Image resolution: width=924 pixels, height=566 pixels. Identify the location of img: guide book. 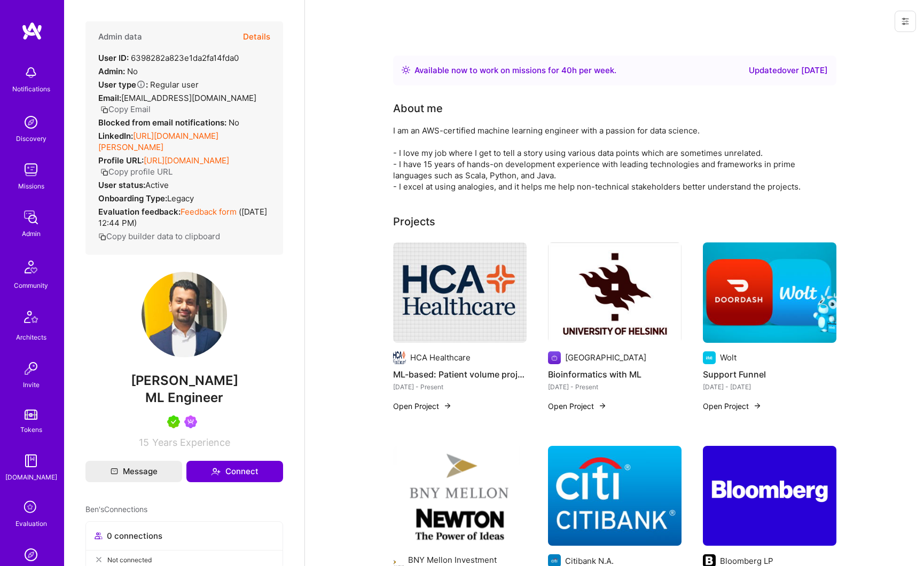
(31, 461).